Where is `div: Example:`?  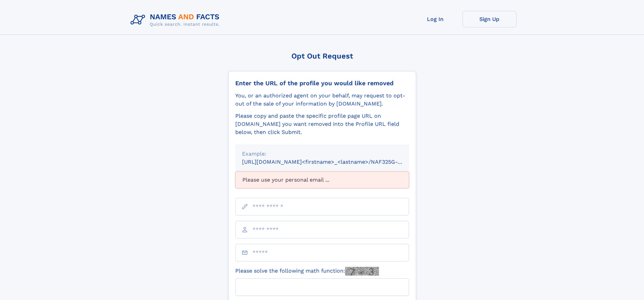
div: Example: is located at coordinates (322, 154).